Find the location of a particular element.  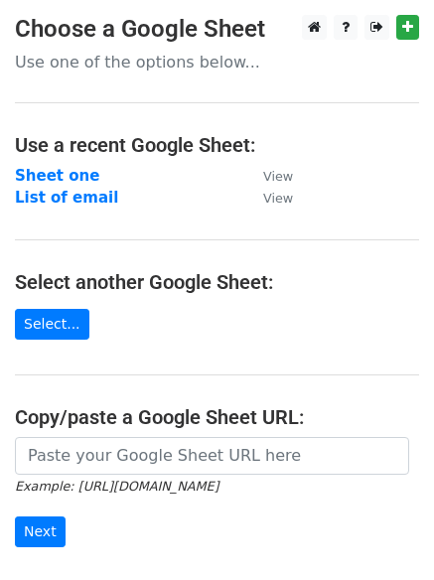

p: Use one of the options below... is located at coordinates (216, 62).